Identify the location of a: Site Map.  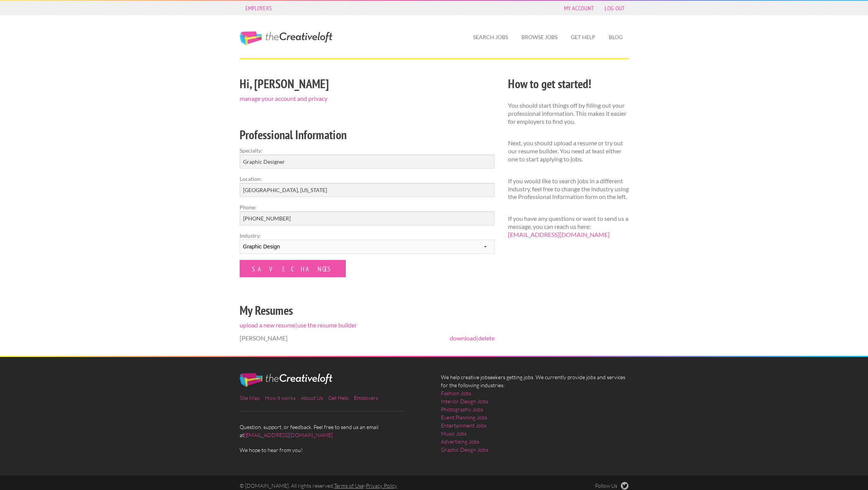
(249, 398).